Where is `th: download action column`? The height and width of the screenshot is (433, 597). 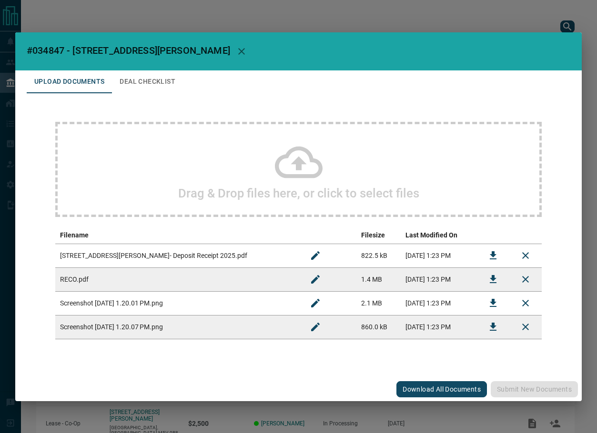
th: download action column is located at coordinates (493, 235).